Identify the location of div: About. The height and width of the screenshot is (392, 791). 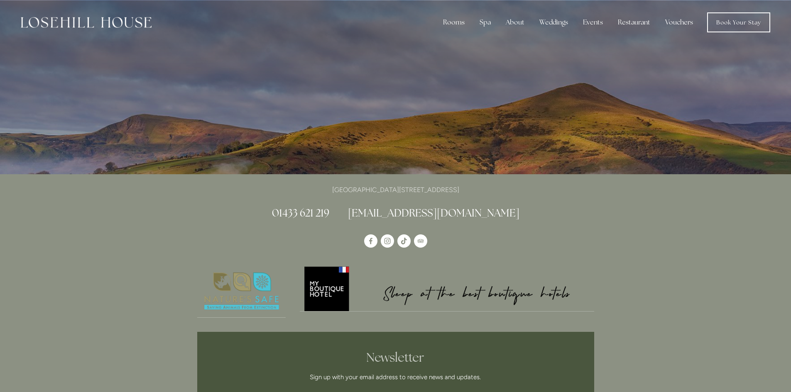
(515, 22).